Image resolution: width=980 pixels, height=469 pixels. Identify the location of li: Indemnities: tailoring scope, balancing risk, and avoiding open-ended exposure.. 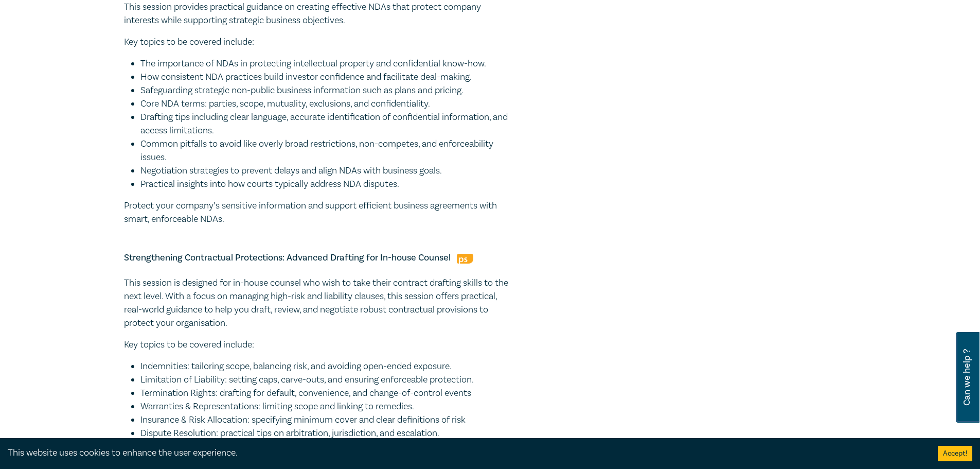
(328, 366).